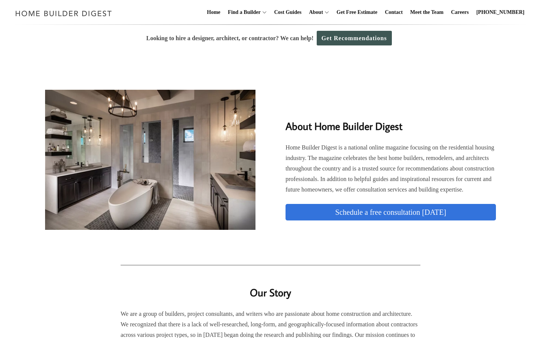 The width and height of the screenshot is (541, 338). Describe the element at coordinates (357, 12) in the screenshot. I see `a: Get Free Estimate` at that location.